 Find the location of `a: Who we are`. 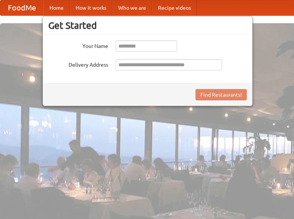

a: Who we are is located at coordinates (132, 8).